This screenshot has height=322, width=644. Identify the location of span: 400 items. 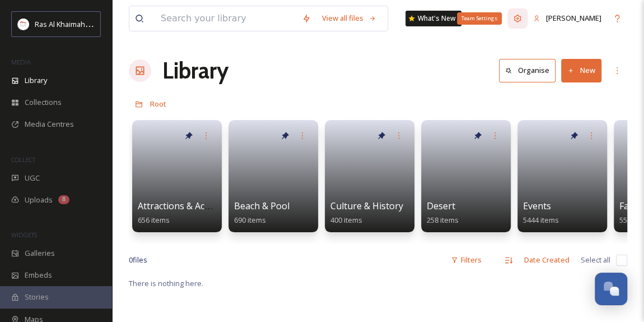
(346, 220).